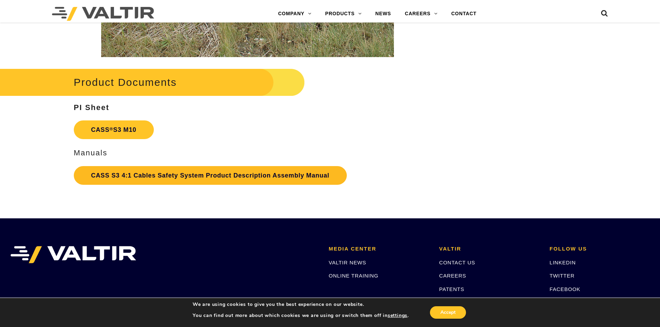  Describe the element at coordinates (383, 14) in the screenshot. I see `a: NEWS` at that location.